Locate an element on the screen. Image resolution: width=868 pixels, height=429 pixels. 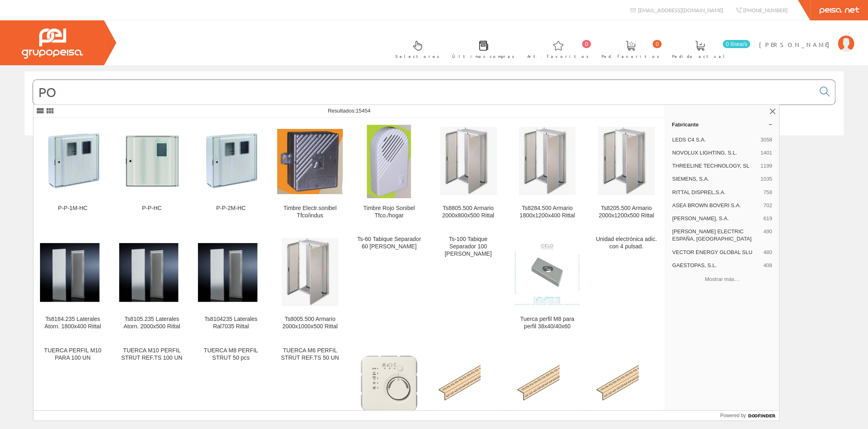
div: Timbre Electr.sonibel Tfco/indus is located at coordinates (310, 212).